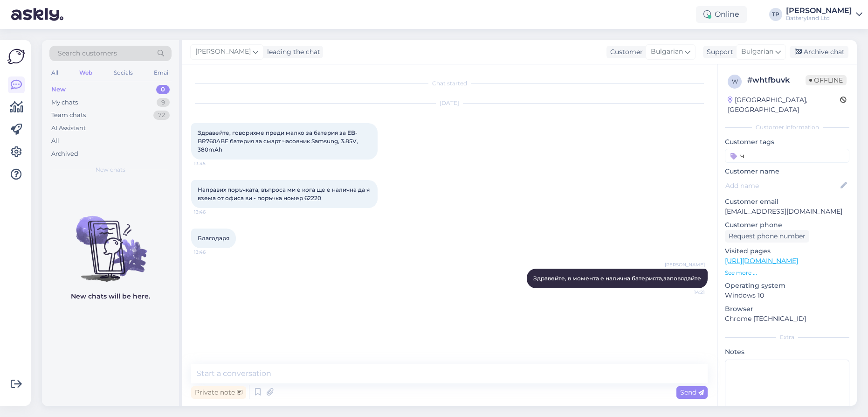 The width and height of the screenshot is (868, 417). Describe the element at coordinates (58, 90) in the screenshot. I see `div: New` at that location.